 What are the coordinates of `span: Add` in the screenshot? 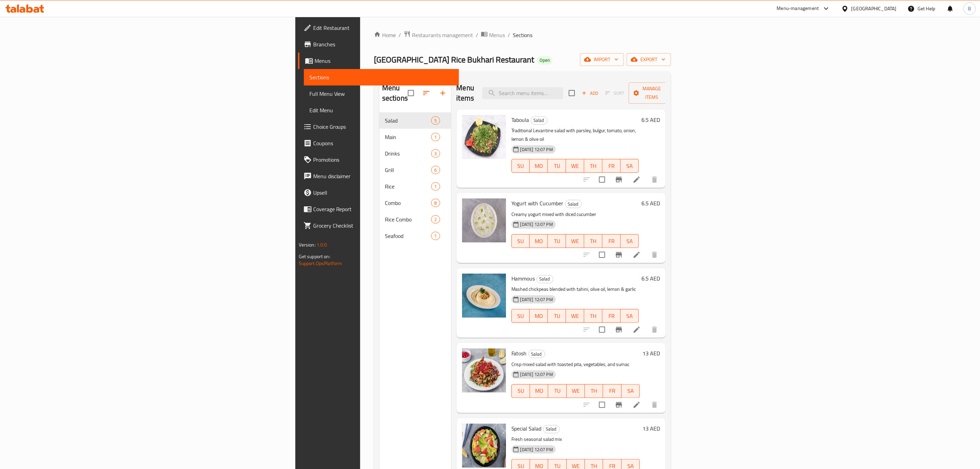 It's located at (590, 93).